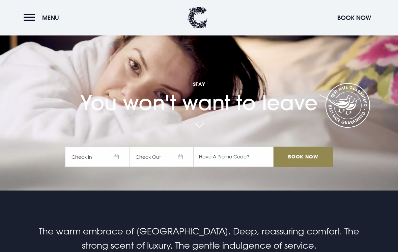  What do you see at coordinates (198, 18) in the screenshot?
I see `img: Clandeboye Lodge` at bounding box center [198, 18].